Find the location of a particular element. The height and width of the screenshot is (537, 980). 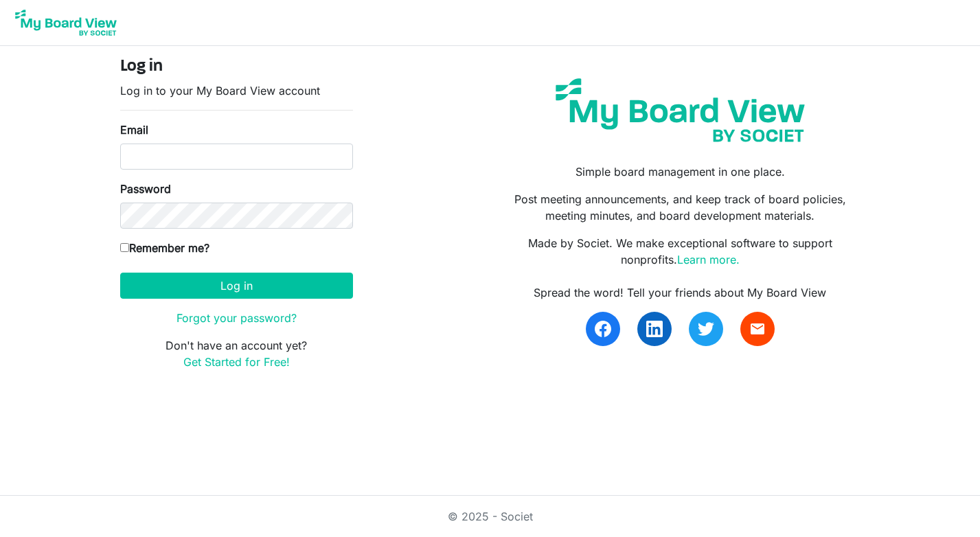

a: Get Started for Free! is located at coordinates (236, 362).